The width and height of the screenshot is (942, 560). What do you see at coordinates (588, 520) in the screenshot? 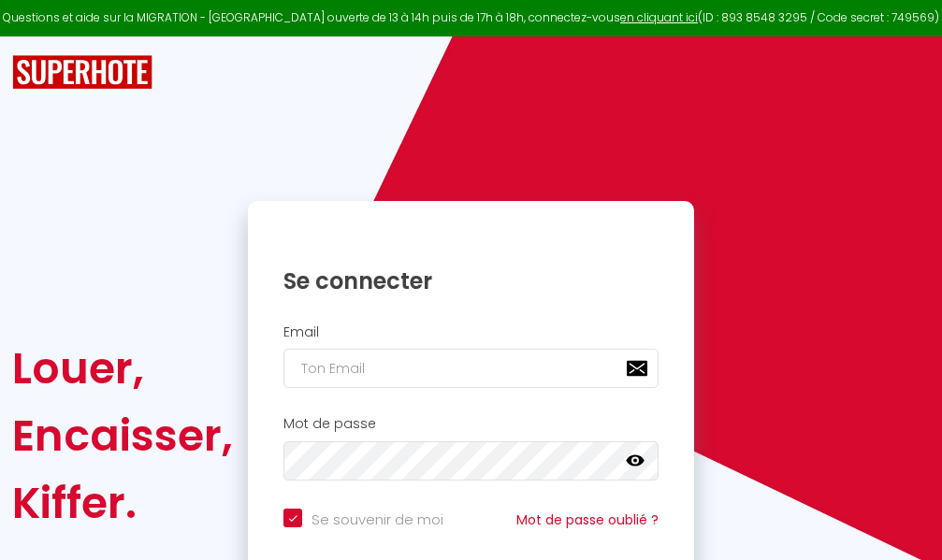
I see `a: Mot de passe oublié ?` at bounding box center [588, 520].